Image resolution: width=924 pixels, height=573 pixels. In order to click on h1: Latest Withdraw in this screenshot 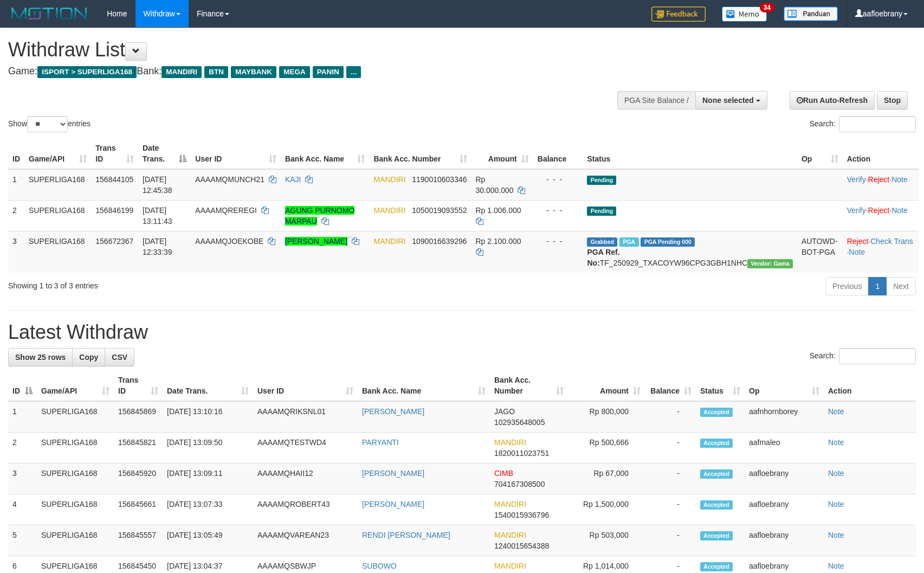, I will do `click(462, 332)`.